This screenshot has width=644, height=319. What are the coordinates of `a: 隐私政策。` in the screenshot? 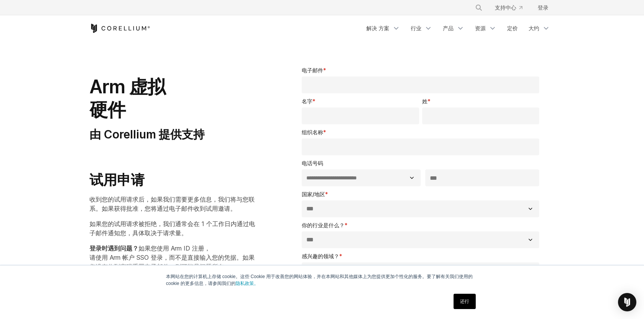 It's located at (247, 284).